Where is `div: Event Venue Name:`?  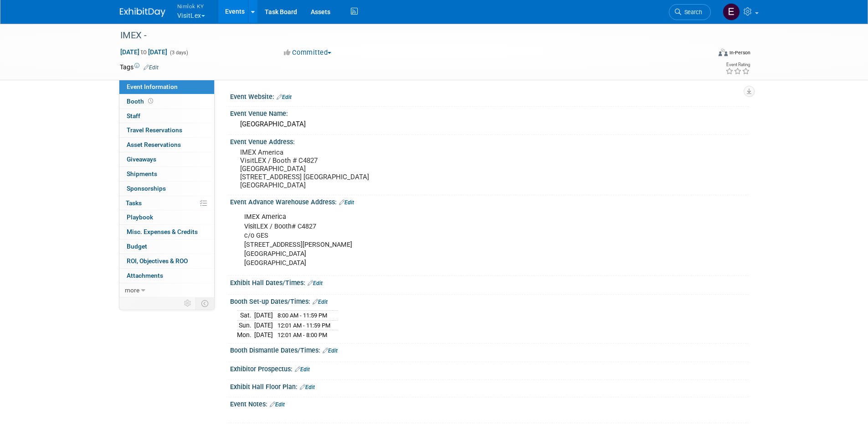 div: Event Venue Name: is located at coordinates (490, 112).